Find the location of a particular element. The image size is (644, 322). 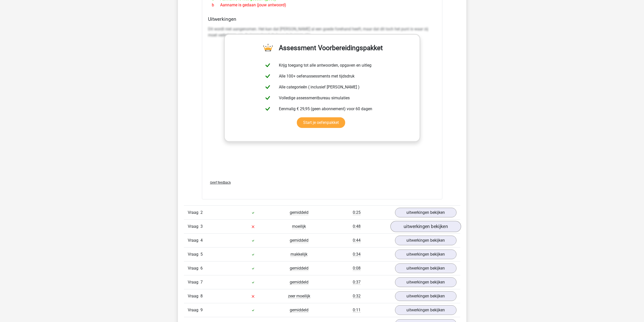

span: makkelijk is located at coordinates (299, 255).